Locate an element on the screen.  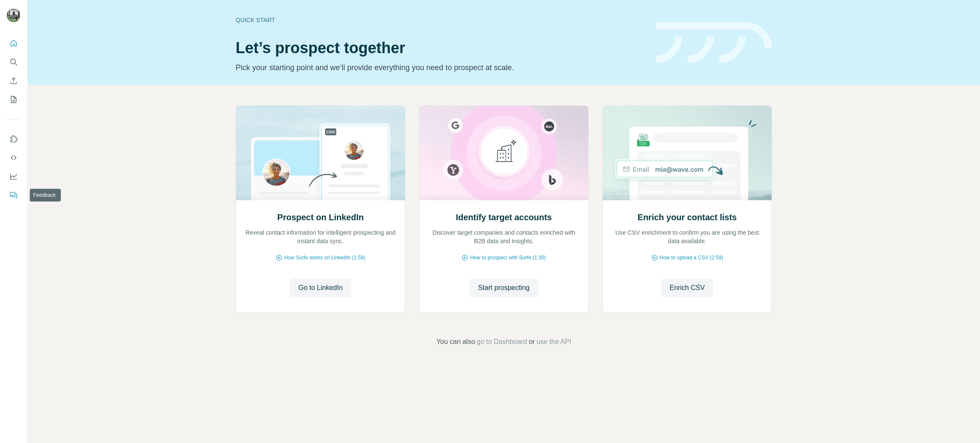
span: You can also is located at coordinates (456, 341).